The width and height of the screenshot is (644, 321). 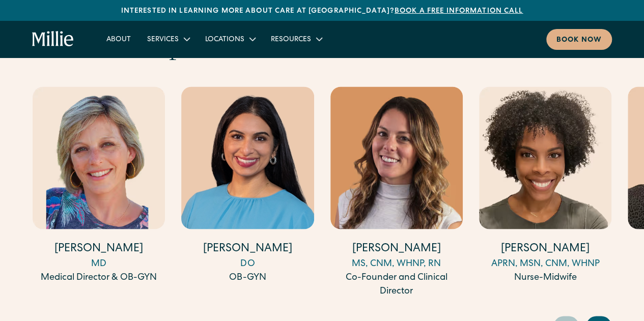 I want to click on div: DO, so click(x=248, y=264).